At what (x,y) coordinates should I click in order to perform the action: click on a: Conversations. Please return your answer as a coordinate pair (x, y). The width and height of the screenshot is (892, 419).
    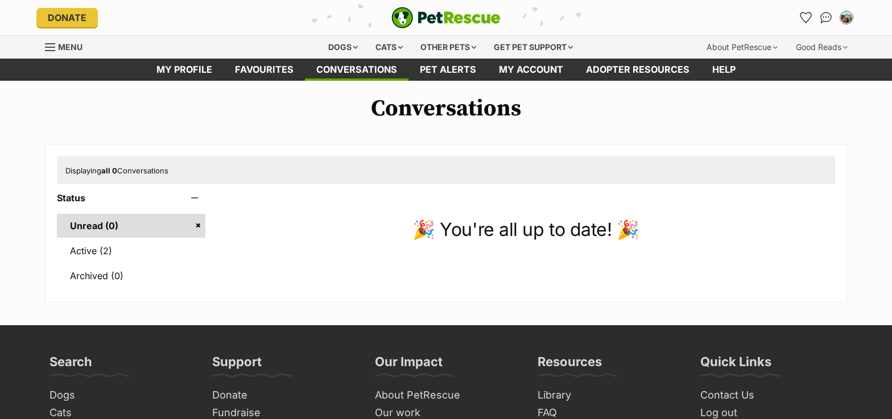
    Looking at the image, I should click on (826, 18).